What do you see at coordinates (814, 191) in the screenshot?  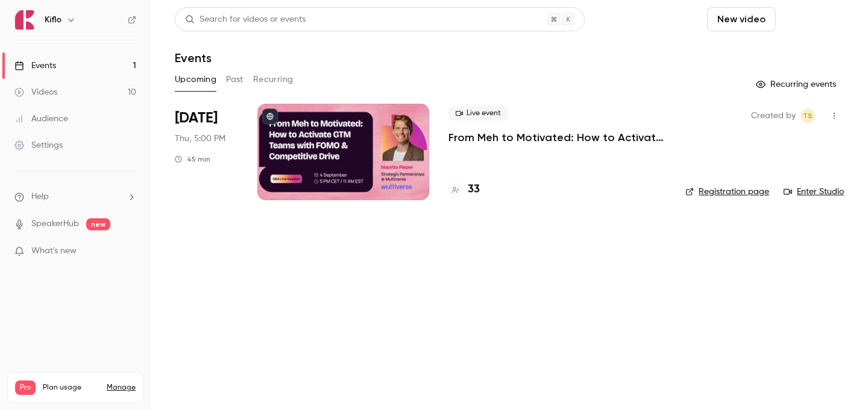 I see `a: Enter Studio` at bounding box center [814, 191].